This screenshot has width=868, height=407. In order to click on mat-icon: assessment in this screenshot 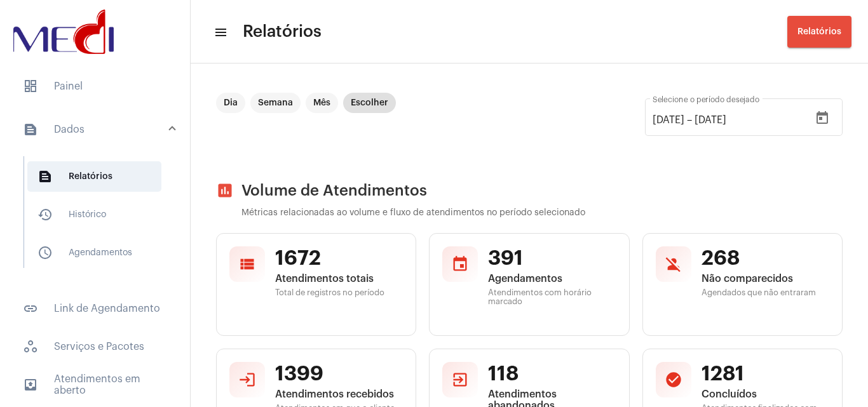, I will do `click(225, 190)`.